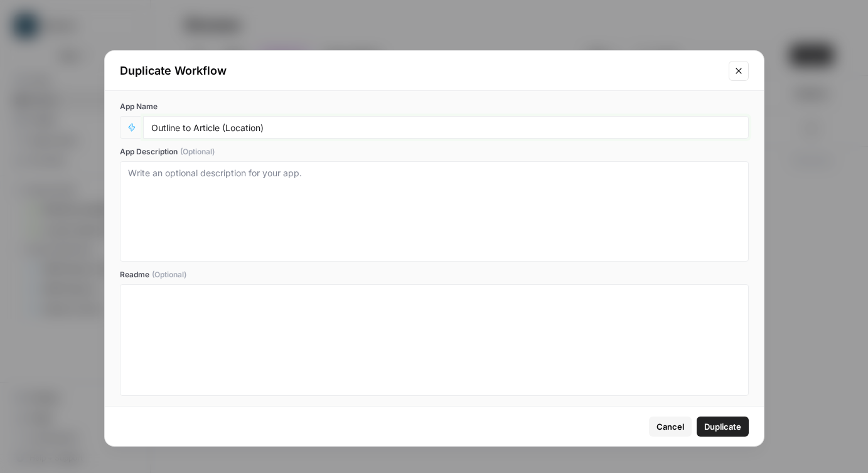  What do you see at coordinates (445, 128) in the screenshot?
I see `input: Untitled` at bounding box center [445, 128].